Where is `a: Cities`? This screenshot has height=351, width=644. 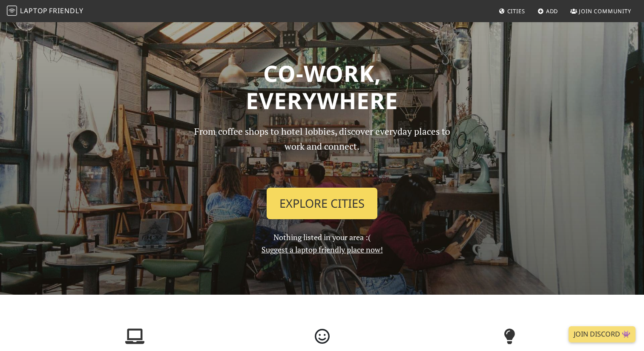 a: Cities is located at coordinates (512, 11).